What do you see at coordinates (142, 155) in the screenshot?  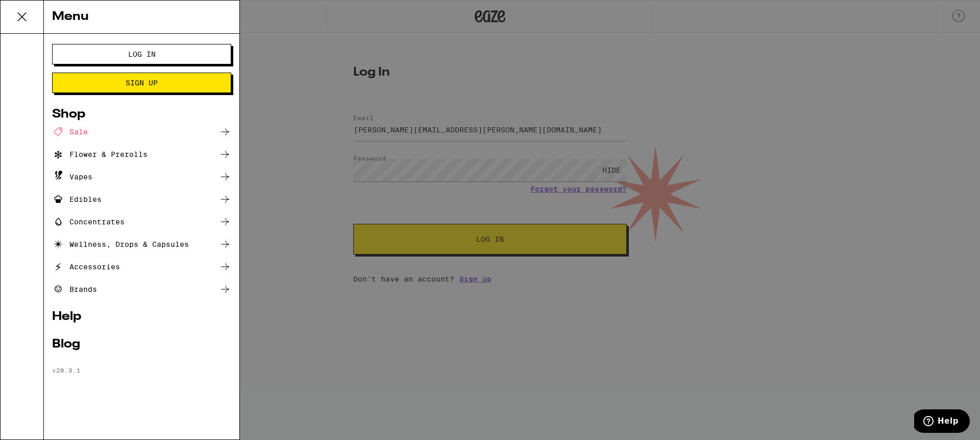 I see `a: Flower & Prerolls` at bounding box center [142, 155].